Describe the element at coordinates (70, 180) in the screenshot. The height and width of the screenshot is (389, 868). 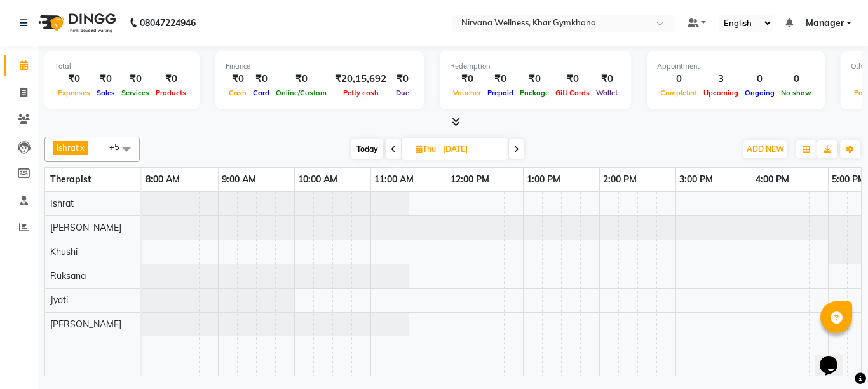
I see `span: Therapist` at that location.